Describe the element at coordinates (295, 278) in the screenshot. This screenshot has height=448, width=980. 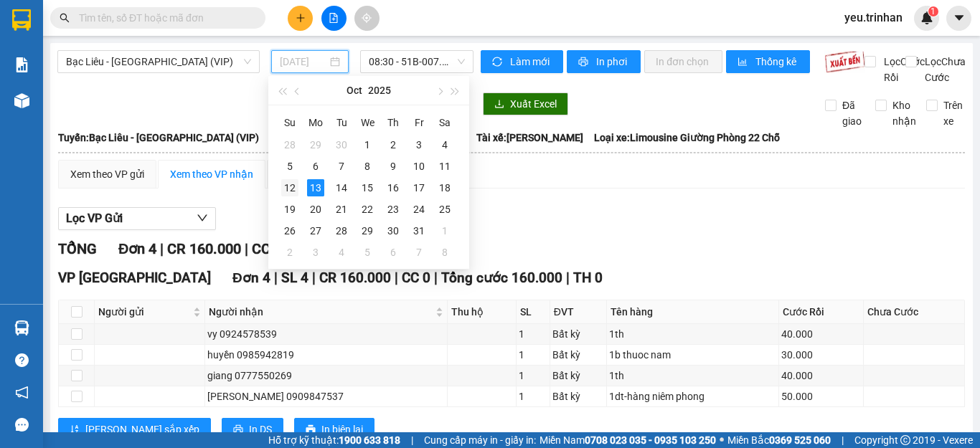
I see `span: SL 4` at that location.